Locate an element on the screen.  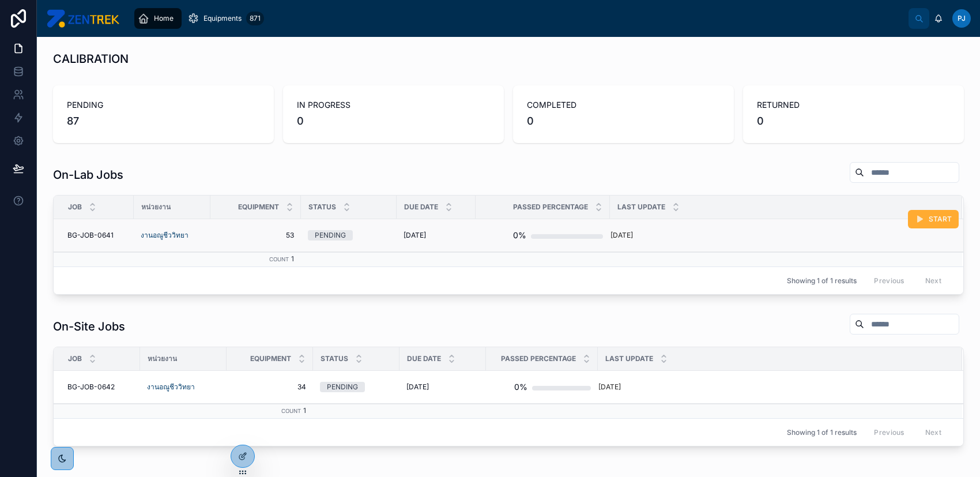
span: COMPLETED is located at coordinates (623, 105).